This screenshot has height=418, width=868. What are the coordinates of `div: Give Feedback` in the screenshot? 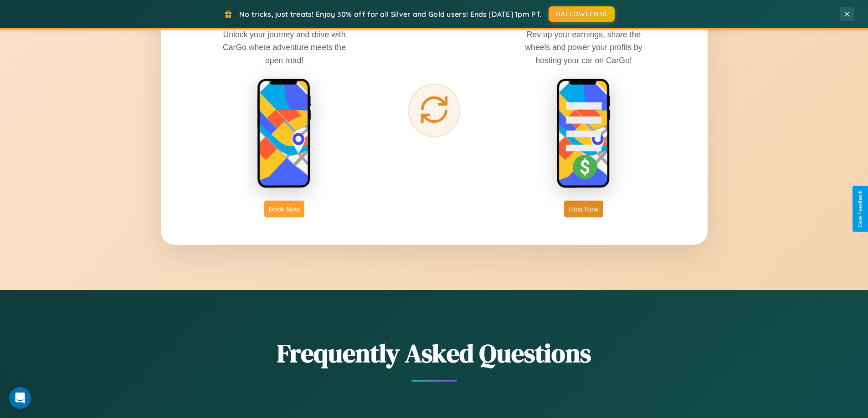 It's located at (861, 209).